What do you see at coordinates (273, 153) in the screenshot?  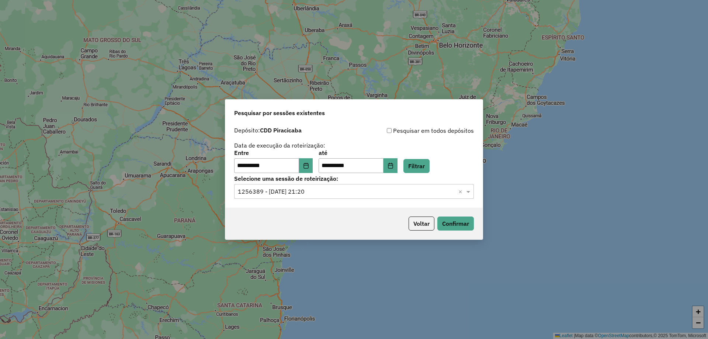 I see `label: Entre` at bounding box center [273, 153].